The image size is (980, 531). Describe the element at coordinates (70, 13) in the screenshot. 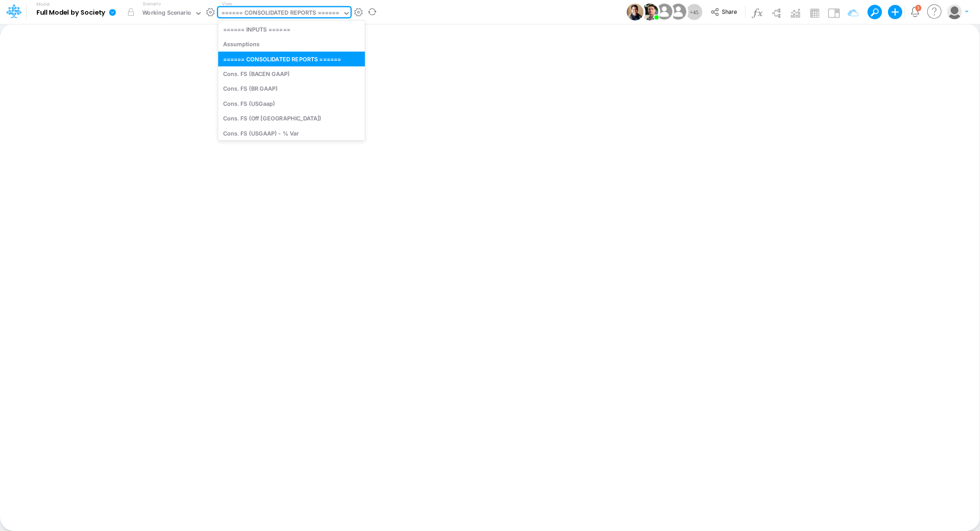

I see `b: Full Model by Society` at that location.